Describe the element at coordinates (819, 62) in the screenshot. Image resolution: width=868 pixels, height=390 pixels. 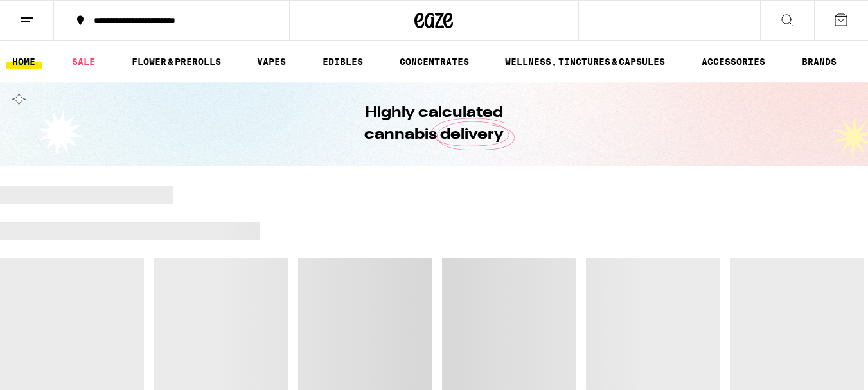
I see `button: BRANDS` at that location.